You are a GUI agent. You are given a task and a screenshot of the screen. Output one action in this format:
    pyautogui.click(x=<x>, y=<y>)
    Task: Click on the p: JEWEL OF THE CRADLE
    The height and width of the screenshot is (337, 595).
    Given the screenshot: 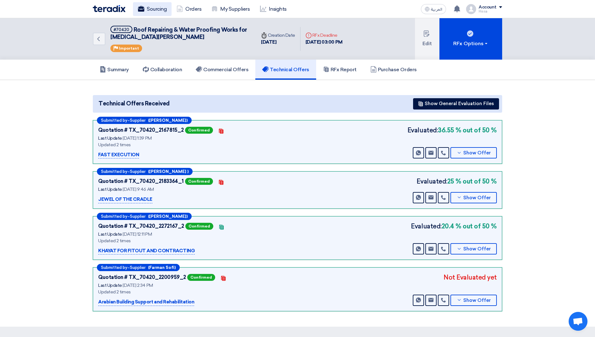 What is the action you would take?
    pyautogui.click(x=125, y=200)
    